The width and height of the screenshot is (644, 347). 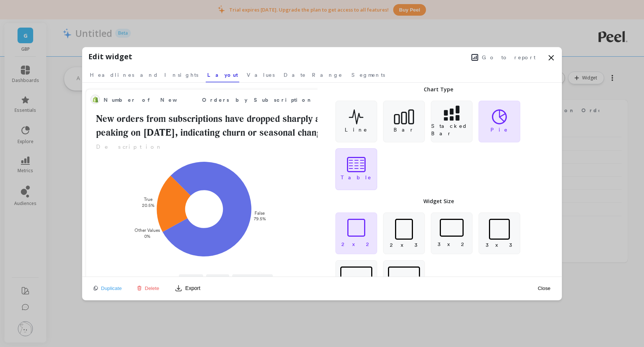 I want to click on img: Profile image for Pal, so click(x=27, y=10).